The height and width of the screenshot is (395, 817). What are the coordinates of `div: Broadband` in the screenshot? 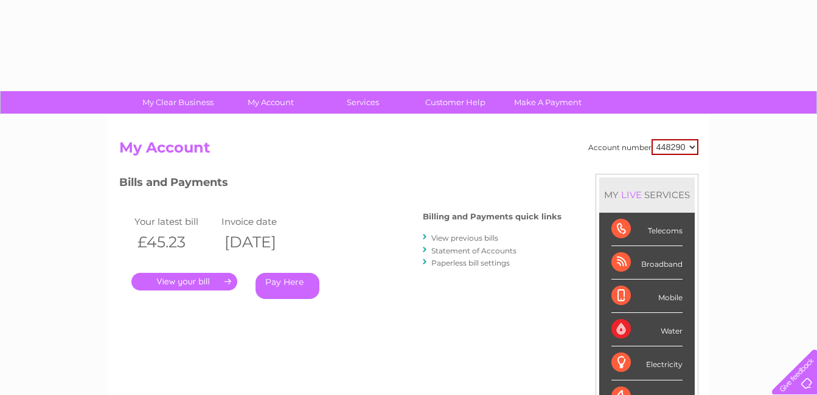 It's located at (646, 263).